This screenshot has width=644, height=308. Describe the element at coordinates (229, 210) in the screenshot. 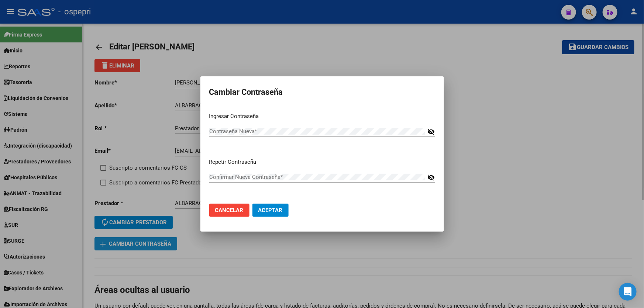

I see `button: Cancelar` at that location.